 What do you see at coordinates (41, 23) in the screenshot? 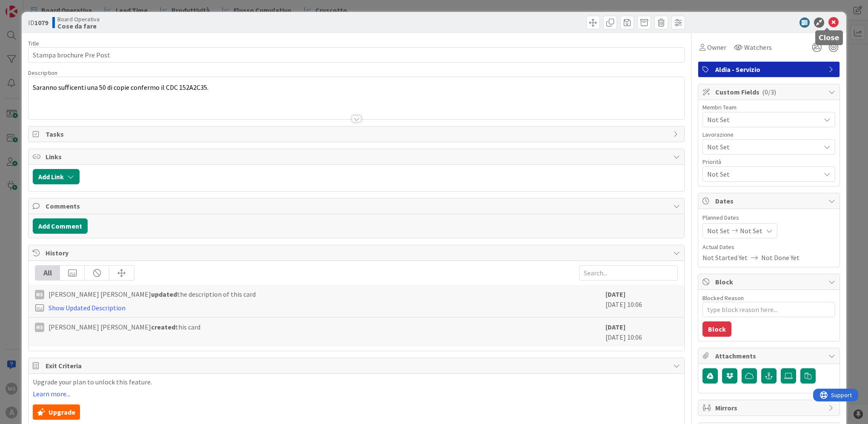
I see `b: 1079` at bounding box center [41, 23].